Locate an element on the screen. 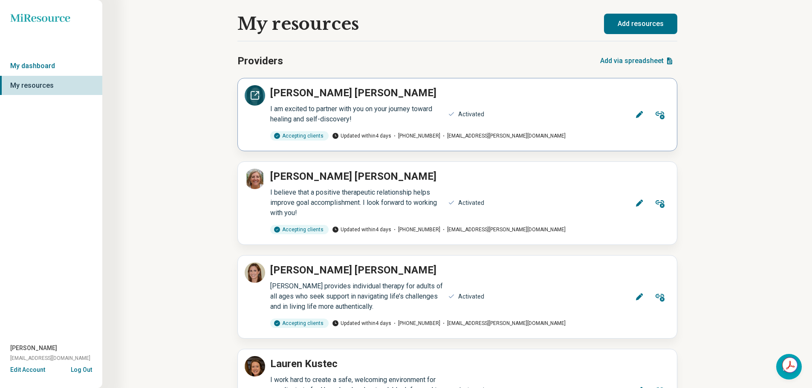 The height and width of the screenshot is (388, 812). button: Log Out is located at coordinates (81, 369).